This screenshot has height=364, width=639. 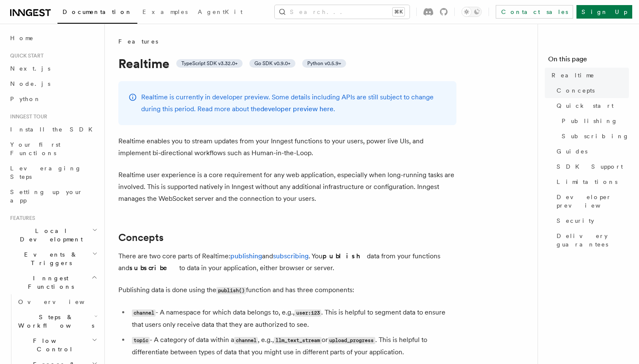 What do you see at coordinates (345, 255) in the screenshot?
I see `strong: publish` at bounding box center [345, 255].